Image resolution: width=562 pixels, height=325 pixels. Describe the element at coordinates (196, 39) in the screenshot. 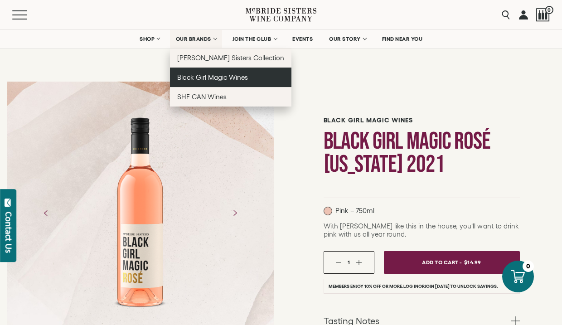

I see `a: OUR BRANDS` at that location.